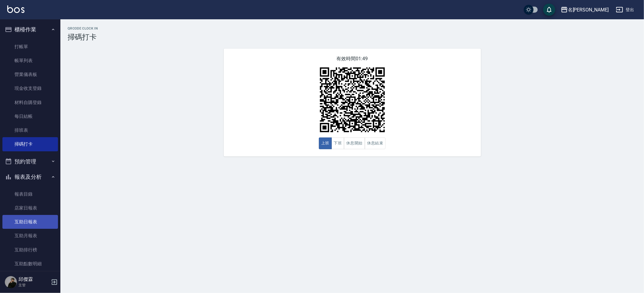 The height and width of the screenshot is (293, 644). What do you see at coordinates (16, 9) in the screenshot?
I see `img: Logo` at bounding box center [16, 9].